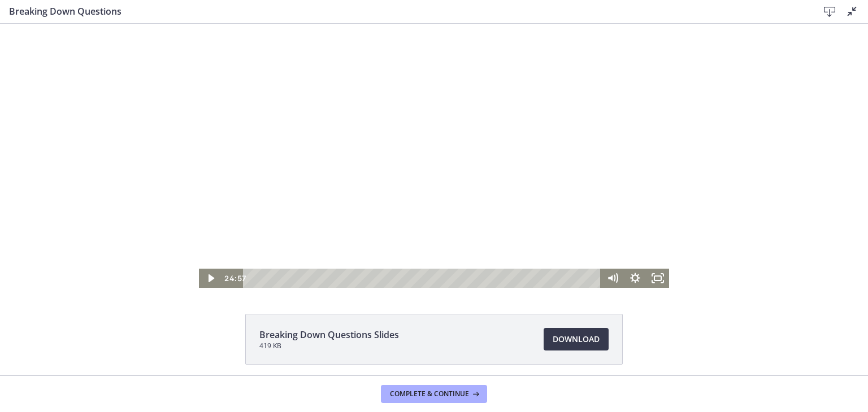  What do you see at coordinates (613, 255) in the screenshot?
I see `button: Mute` at bounding box center [613, 255].